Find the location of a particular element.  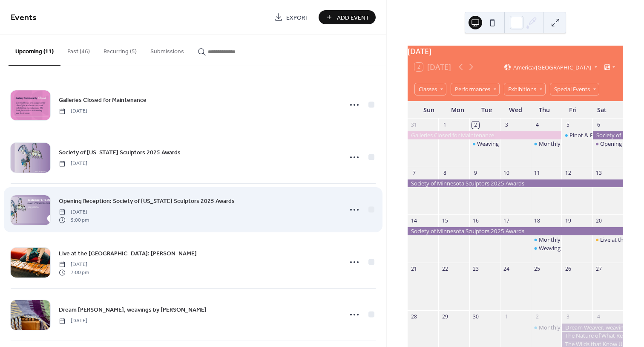

button: Upcoming (11) is located at coordinates (34, 50).